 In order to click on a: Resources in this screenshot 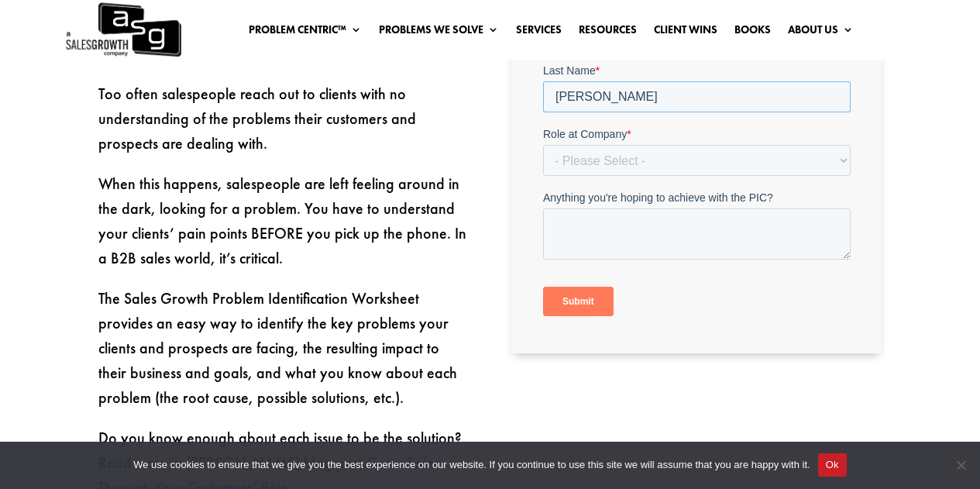, I will do `click(607, 32)`.